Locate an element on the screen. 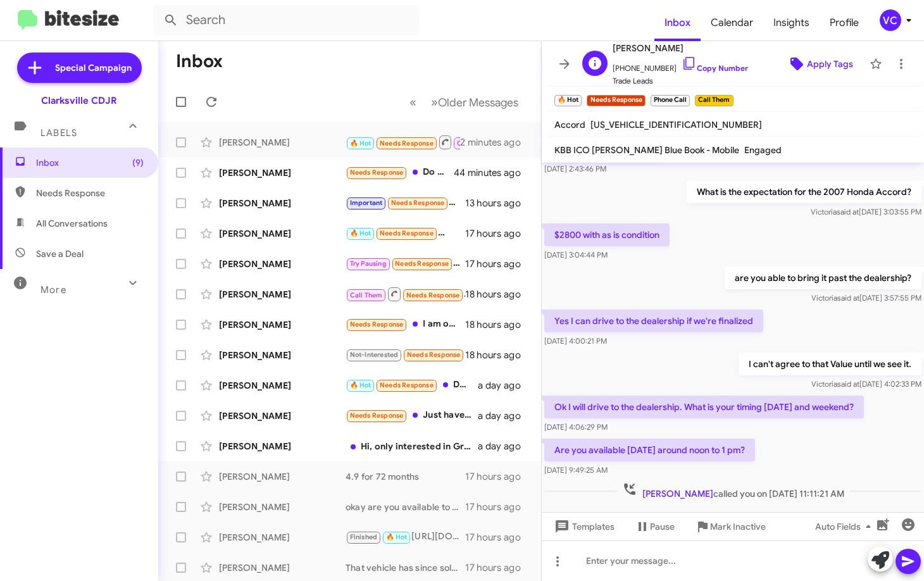 The height and width of the screenshot is (581, 924). a: Calendar is located at coordinates (732, 23).